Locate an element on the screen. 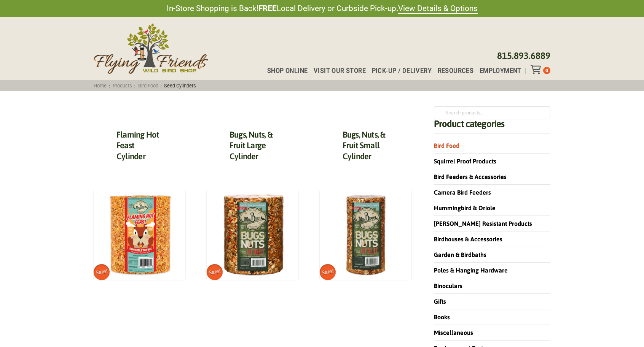 This screenshot has width=644, height=347. span: Seed Cylinders is located at coordinates (180, 86).